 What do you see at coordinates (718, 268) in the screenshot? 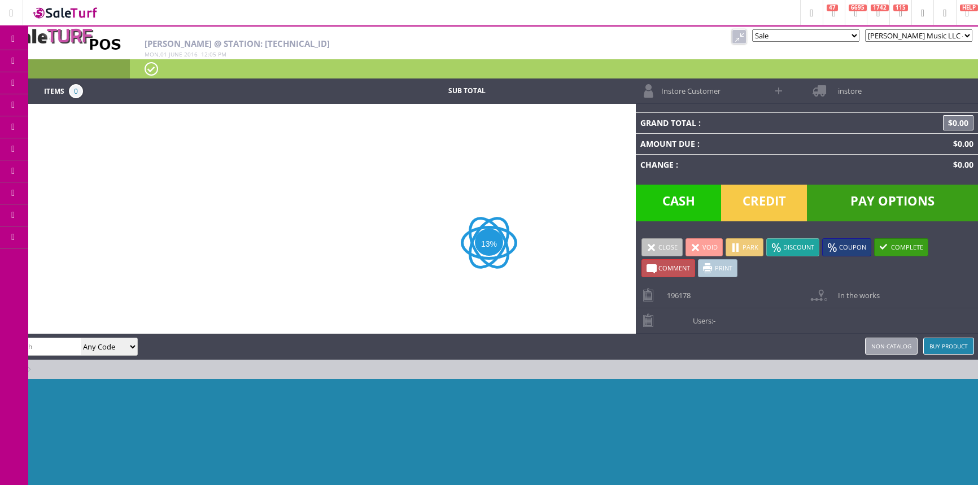
I see `a: Print` at bounding box center [718, 268].